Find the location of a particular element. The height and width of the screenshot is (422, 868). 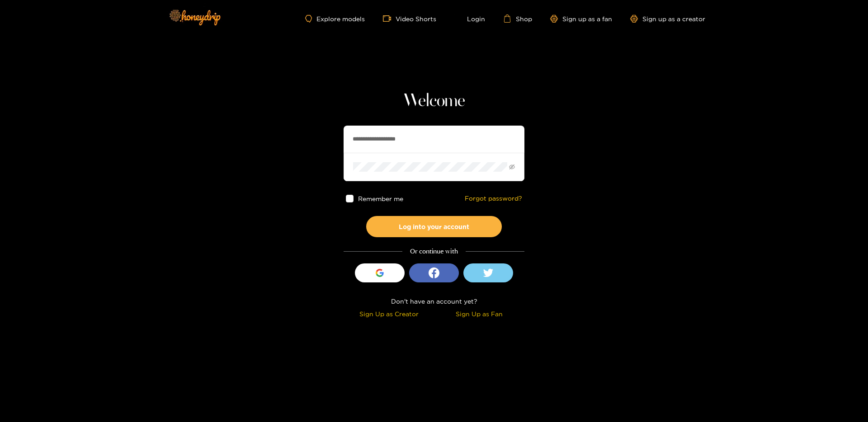

a: Sign up as a creator is located at coordinates (668, 19).